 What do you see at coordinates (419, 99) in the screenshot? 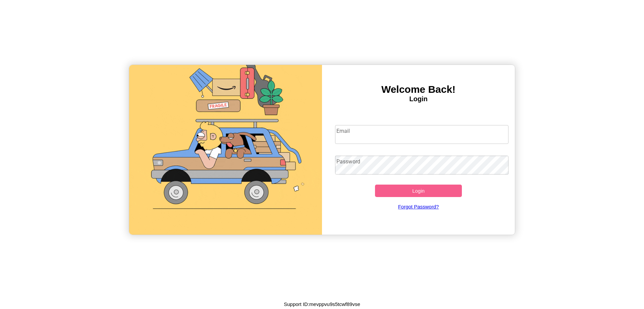
I see `h4: Login` at bounding box center [419, 99].